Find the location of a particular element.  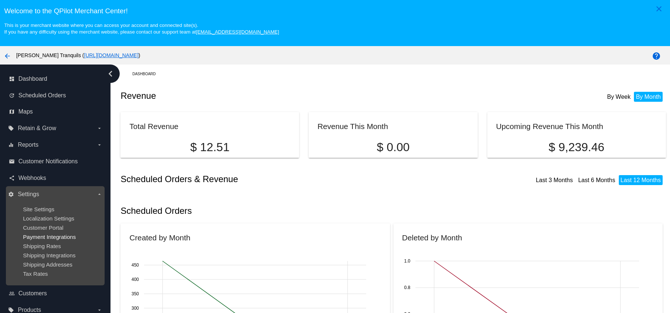

a: Customer Portal is located at coordinates (43, 227).